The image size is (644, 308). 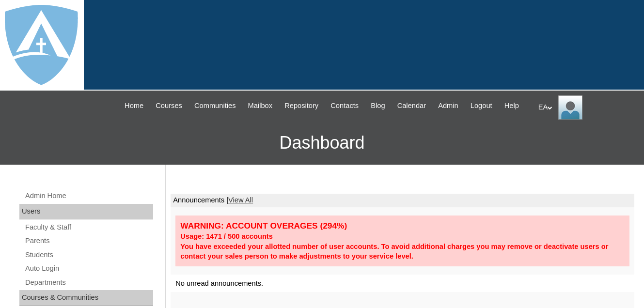 I want to click on a: Courses, so click(x=169, y=106).